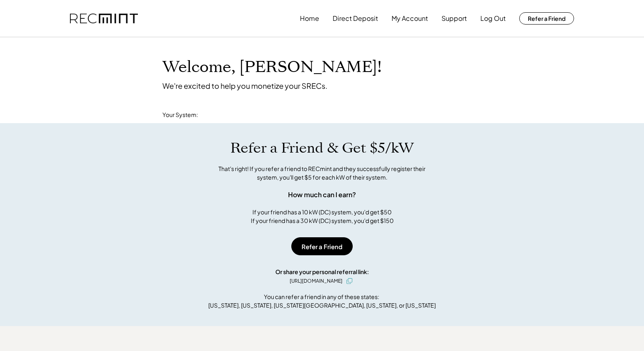 Image resolution: width=644 pixels, height=351 pixels. Describe the element at coordinates (322, 173) in the screenshot. I see `div: That's right! If you refer a friend to RECmint and they successfully register their system, you'l...` at that location.